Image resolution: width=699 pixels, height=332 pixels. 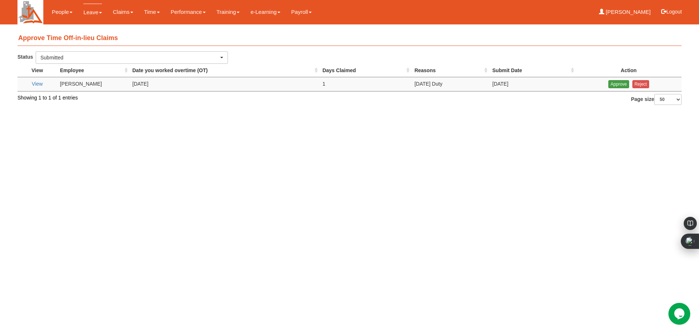 What do you see at coordinates (123, 12) in the screenshot?
I see `a: Claims` at bounding box center [123, 12].